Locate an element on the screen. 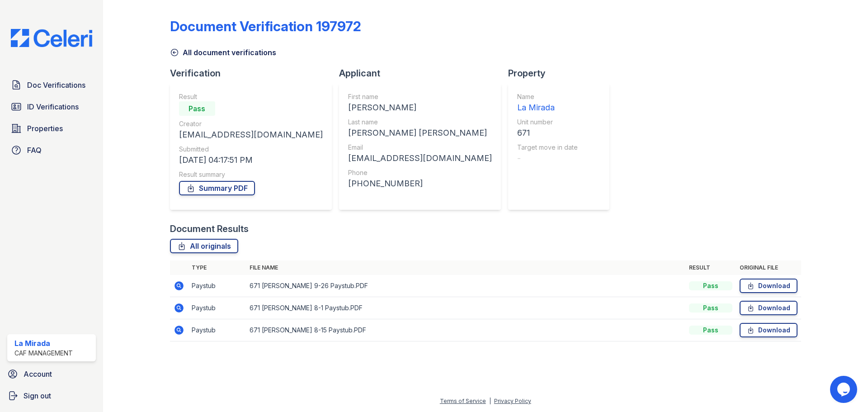 The height and width of the screenshot is (412, 868). div: Unit number is located at coordinates (547, 122).